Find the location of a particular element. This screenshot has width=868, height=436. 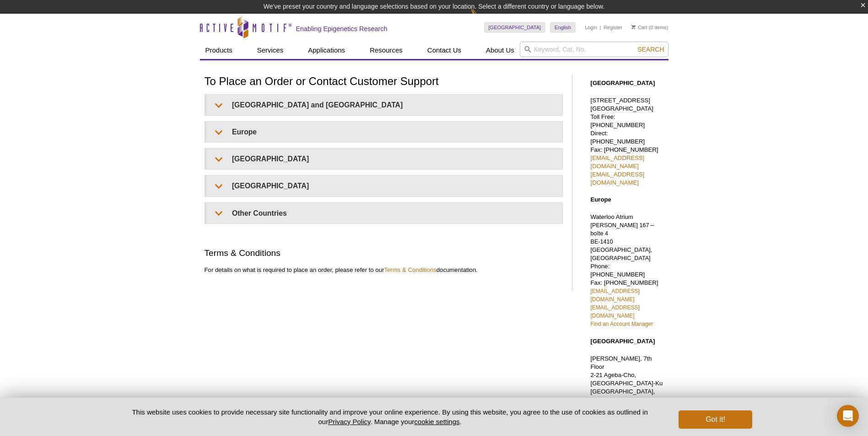

strong: Europe is located at coordinates (600, 199).